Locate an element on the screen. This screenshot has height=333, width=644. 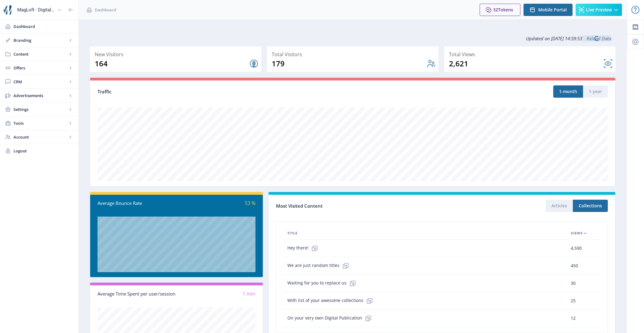
span: 53 % is located at coordinates (250, 203).